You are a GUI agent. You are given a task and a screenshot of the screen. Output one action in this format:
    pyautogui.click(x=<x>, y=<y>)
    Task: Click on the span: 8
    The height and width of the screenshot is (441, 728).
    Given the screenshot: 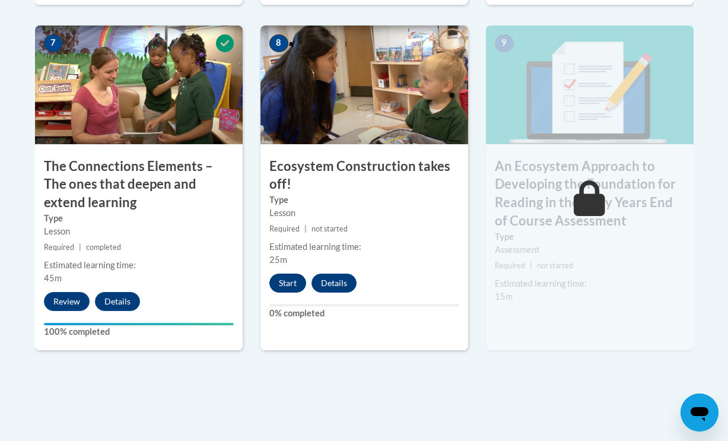 What is the action you would take?
    pyautogui.click(x=279, y=43)
    